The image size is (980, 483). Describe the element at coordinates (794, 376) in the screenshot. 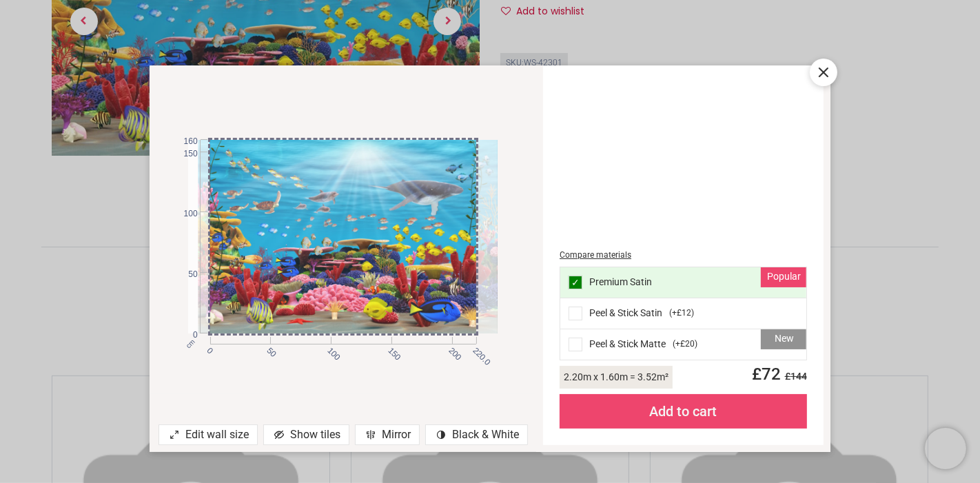

I see `span: £ 144` at that location.